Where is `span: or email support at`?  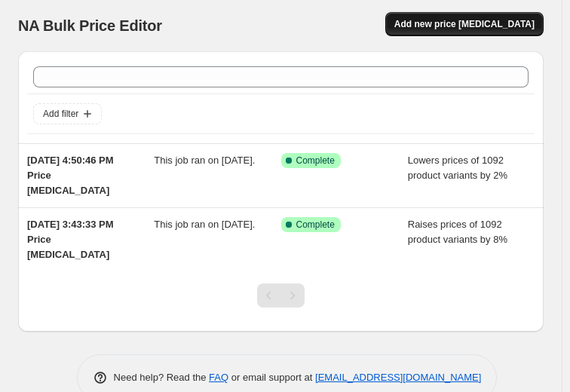 span: or email support at is located at coordinates (272, 377).